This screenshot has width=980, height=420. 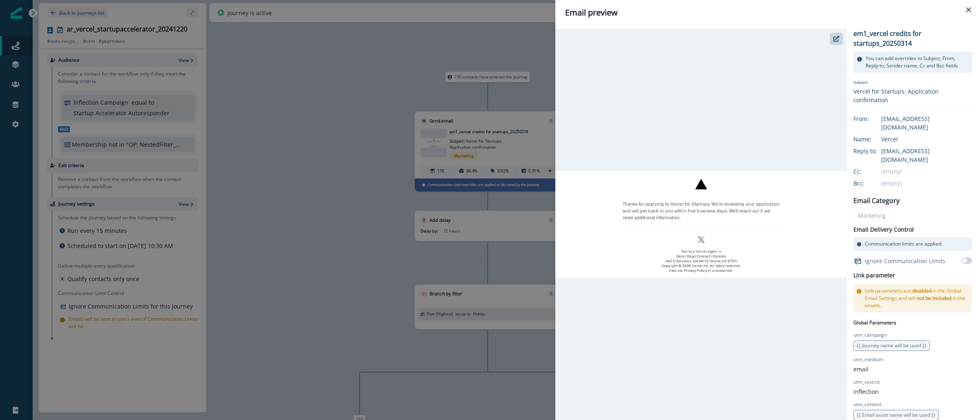 What do you see at coordinates (861, 369) in the screenshot?
I see `p: email` at bounding box center [861, 369].